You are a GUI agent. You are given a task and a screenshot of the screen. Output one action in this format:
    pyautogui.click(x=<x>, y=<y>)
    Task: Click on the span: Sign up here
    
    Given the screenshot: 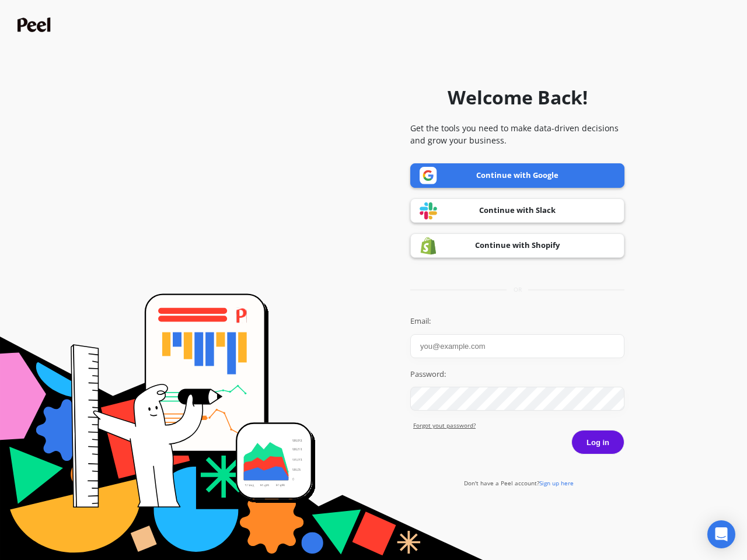 What is the action you would take?
    pyautogui.click(x=556, y=483)
    